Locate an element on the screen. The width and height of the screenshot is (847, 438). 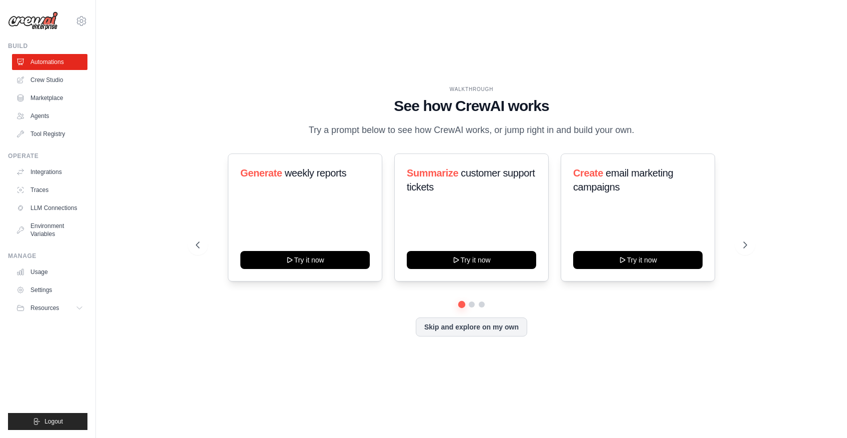
div: Chat Widget is located at coordinates (822, 414).